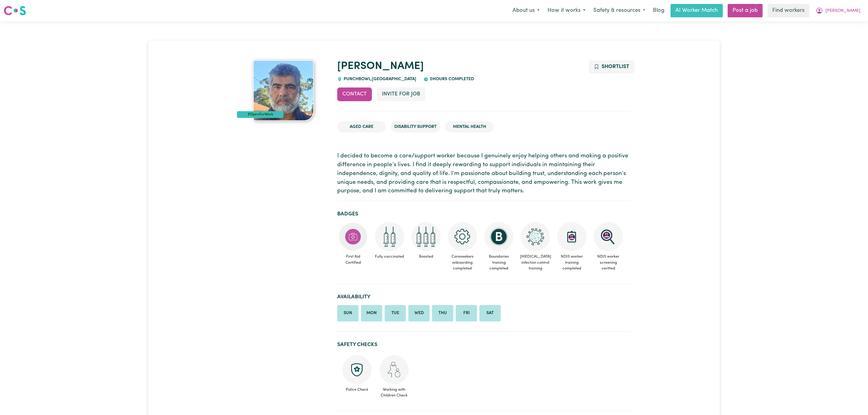 Image resolution: width=868 pixels, height=415 pixels. Describe the element at coordinates (526, 10) in the screenshot. I see `button: About us` at that location.